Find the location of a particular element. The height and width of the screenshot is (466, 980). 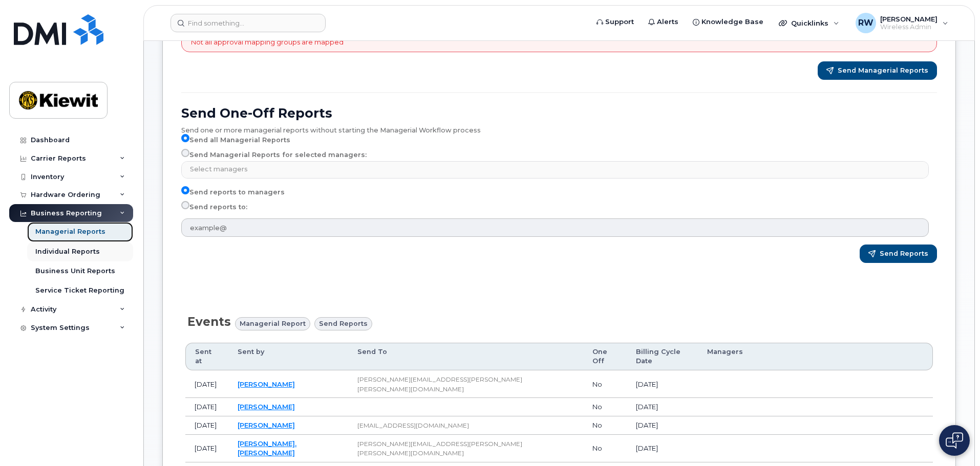

a: Support is located at coordinates (615, 22).